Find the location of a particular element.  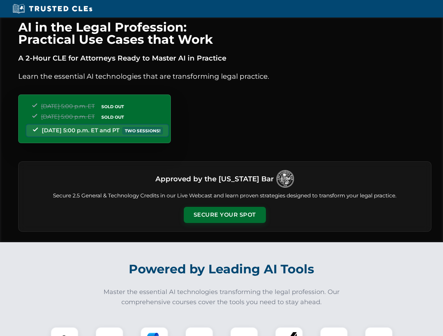

button: Secure Your Spot is located at coordinates (225, 215).